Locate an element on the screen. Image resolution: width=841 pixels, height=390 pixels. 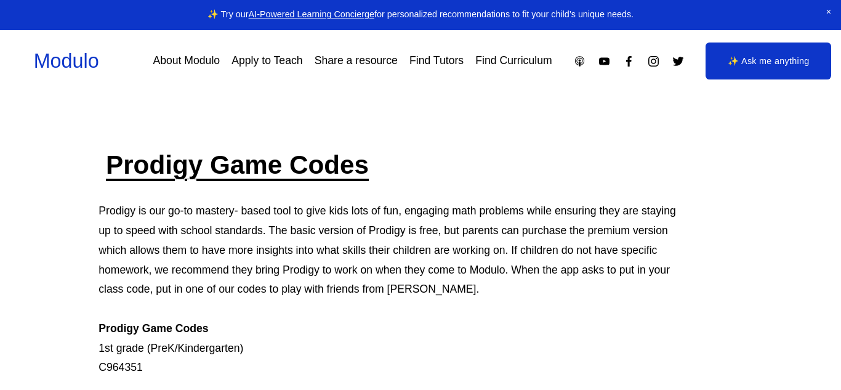
a: About Modulo is located at coordinates (186, 61).